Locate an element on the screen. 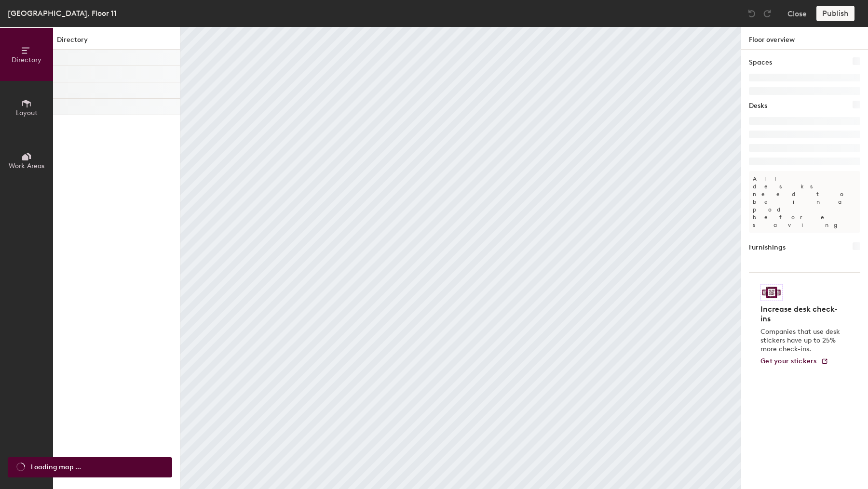 The height and width of the screenshot is (489, 868). span: Layout is located at coordinates (27, 113).